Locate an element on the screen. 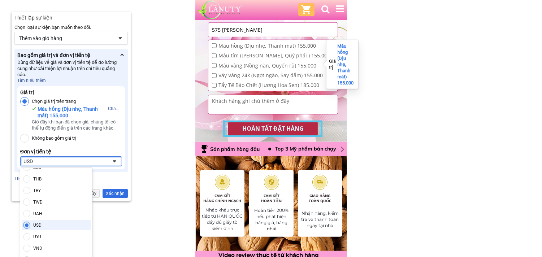 The width and height of the screenshot is (542, 257). div: Top 3 Mỹ phẩm bán chạy is located at coordinates (308, 149).